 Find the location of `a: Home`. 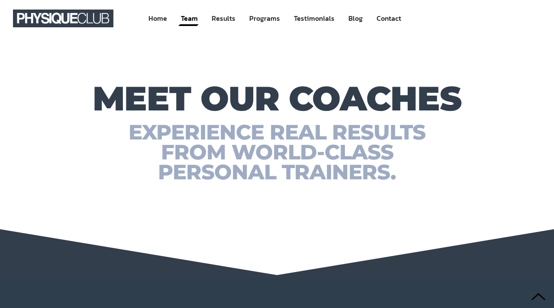

a: Home is located at coordinates (157, 18).